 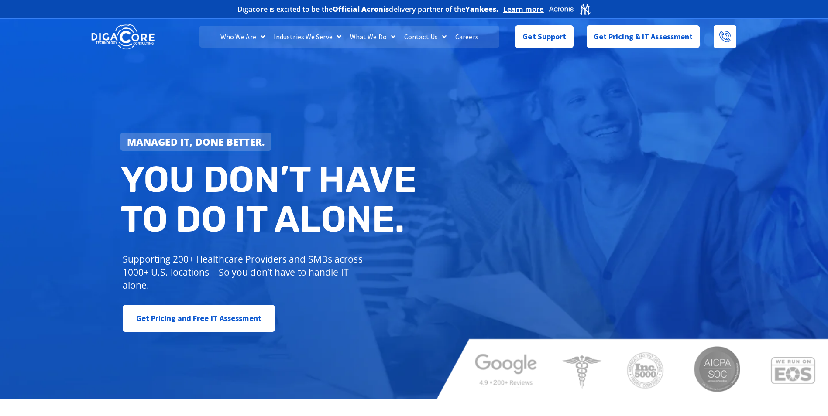 What do you see at coordinates (196, 142) in the screenshot?
I see `a: Managed IT, done better.` at bounding box center [196, 142].